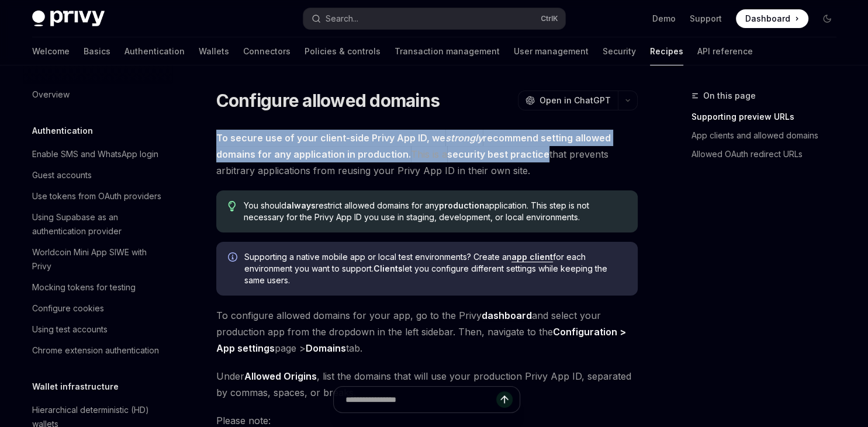 This screenshot has height=427, width=868. What do you see at coordinates (51, 51) in the screenshot?
I see `a: Welcome` at bounding box center [51, 51].